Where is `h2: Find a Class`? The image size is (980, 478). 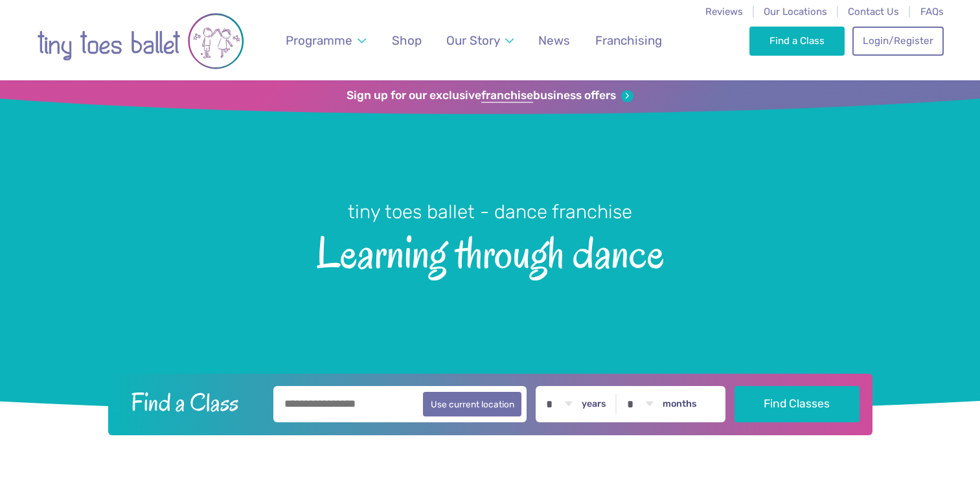 h2: Find a Class is located at coordinates (192, 402).